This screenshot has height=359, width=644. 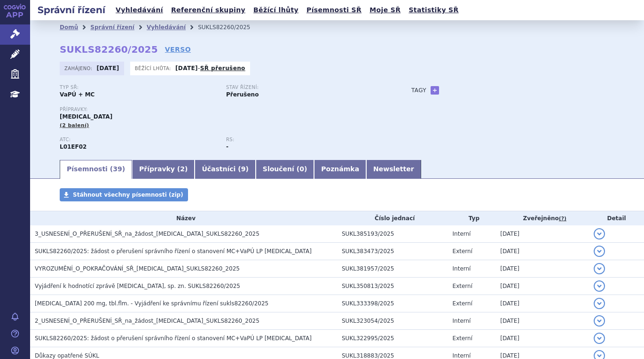 What do you see at coordinates (305, 88) in the screenshot?
I see `p: Stav řízení:` at bounding box center [305, 88].